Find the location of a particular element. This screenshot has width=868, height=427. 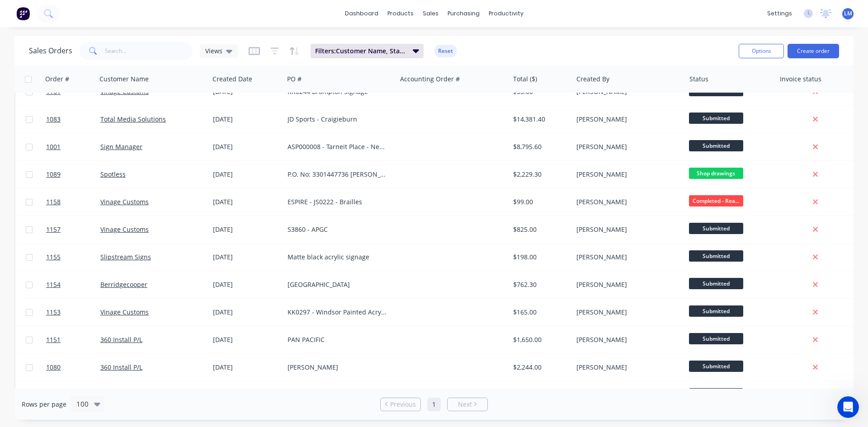

div: JD Sports - Craigieburn is located at coordinates (337, 119).